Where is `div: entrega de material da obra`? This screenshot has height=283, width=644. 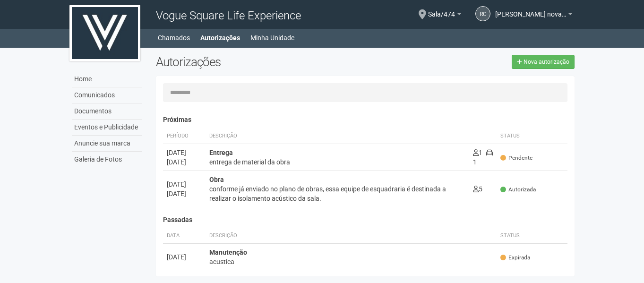 div: entrega de material da obra is located at coordinates (337, 162).